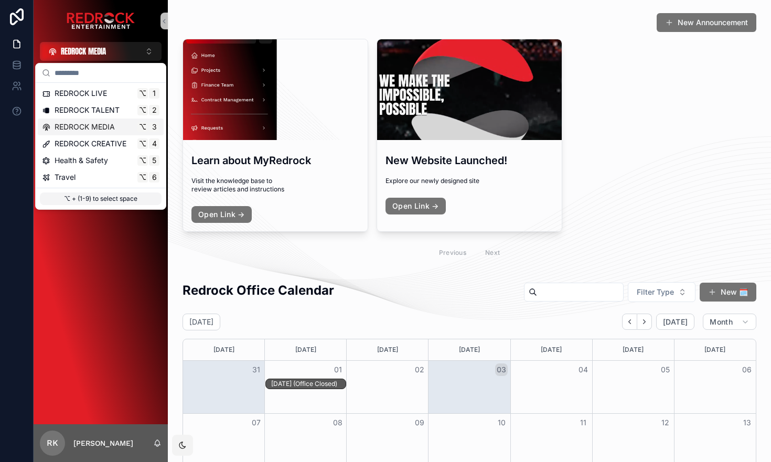 The image size is (771, 462). Describe the element at coordinates (81, 161) in the screenshot. I see `span: Health & Safety` at that location.